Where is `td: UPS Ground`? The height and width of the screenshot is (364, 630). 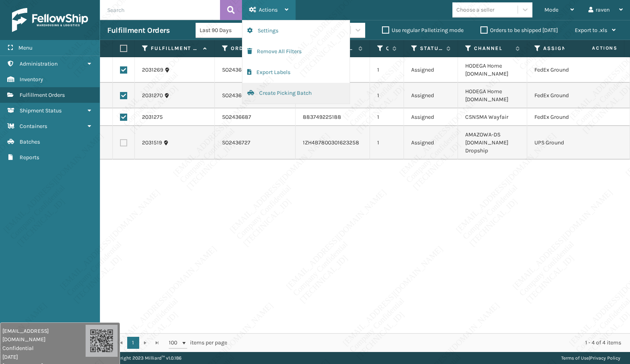
td: UPS Ground is located at coordinates (565, 143).